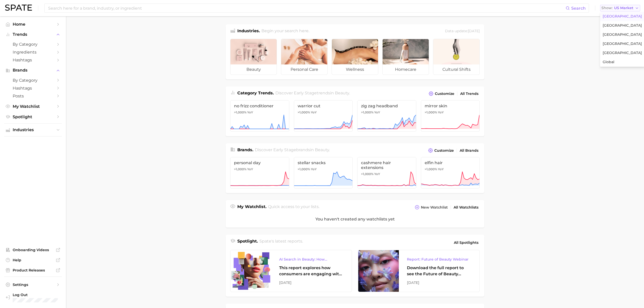 The image size is (644, 308). What do you see at coordinates (469, 94) in the screenshot?
I see `a: All Trends` at bounding box center [469, 94].